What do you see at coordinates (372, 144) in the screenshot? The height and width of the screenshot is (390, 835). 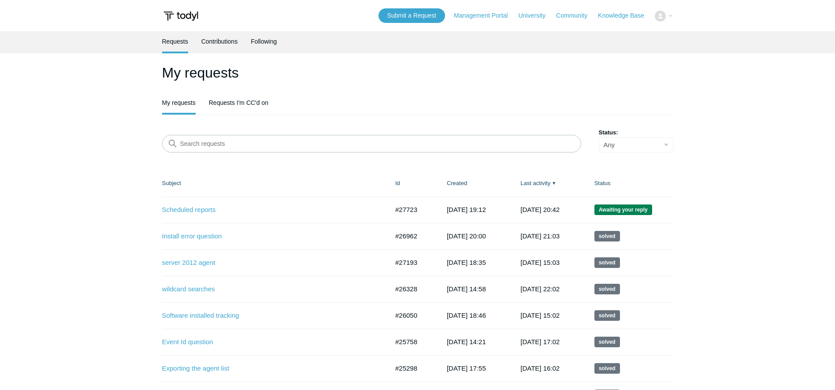 I see `input: Search requests` at bounding box center [372, 144].